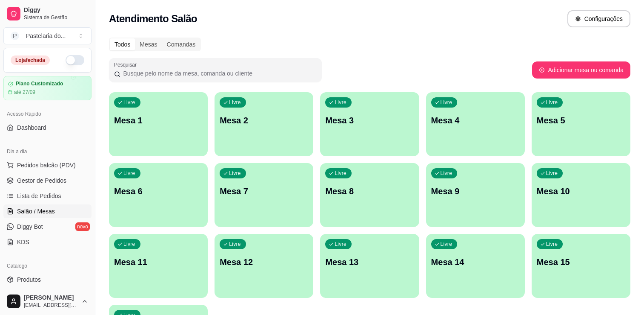  What do you see at coordinates (35, 211) in the screenshot?
I see `span: Salão / Mesas` at bounding box center [35, 211].